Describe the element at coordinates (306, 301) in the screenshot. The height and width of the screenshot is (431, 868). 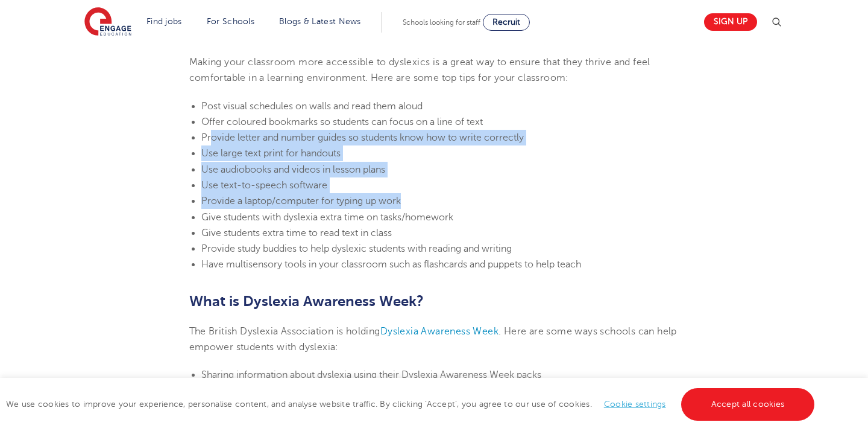
I see `b: What is Dyslexia Awareness Week?` at that location.